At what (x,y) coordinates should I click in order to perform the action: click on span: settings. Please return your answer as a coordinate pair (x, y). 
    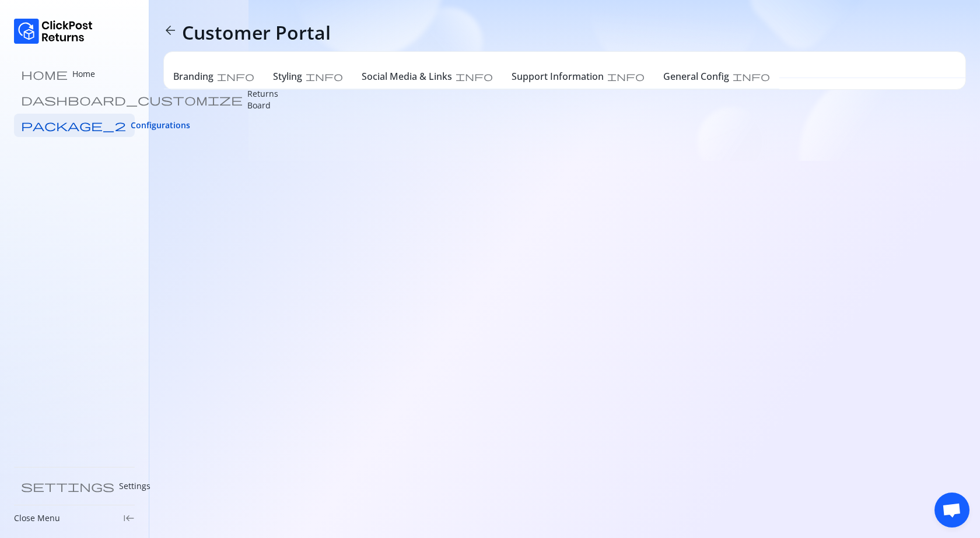
    Looking at the image, I should click on (68, 486).